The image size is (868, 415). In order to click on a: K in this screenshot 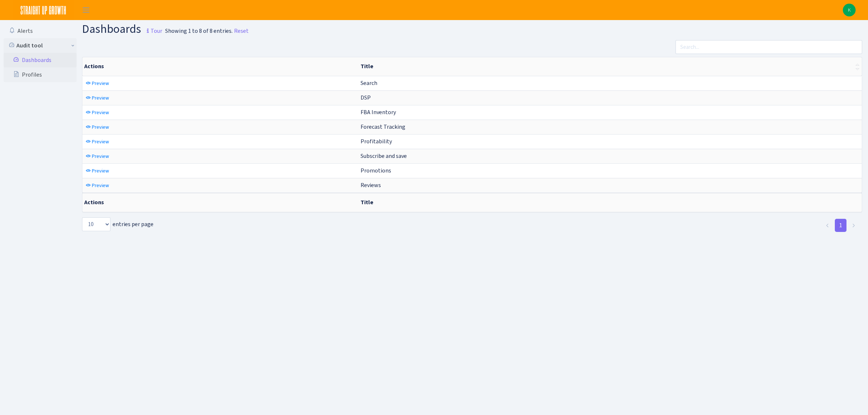, I will do `click(849, 10)`.